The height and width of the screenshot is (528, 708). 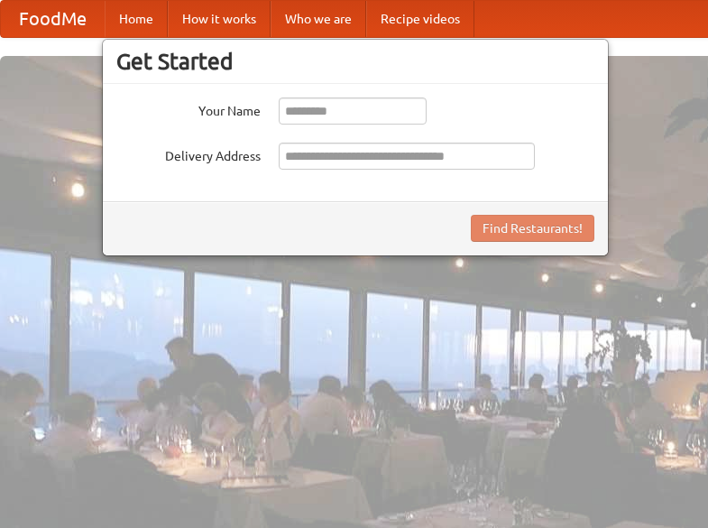 What do you see at coordinates (532, 228) in the screenshot?
I see `button: Find Restaurants!` at bounding box center [532, 228].